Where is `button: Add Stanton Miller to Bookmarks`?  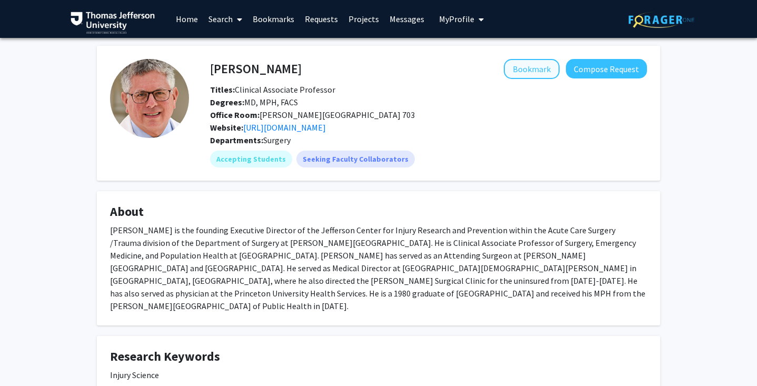 button: Add Stanton Miller to Bookmarks is located at coordinates (532, 69).